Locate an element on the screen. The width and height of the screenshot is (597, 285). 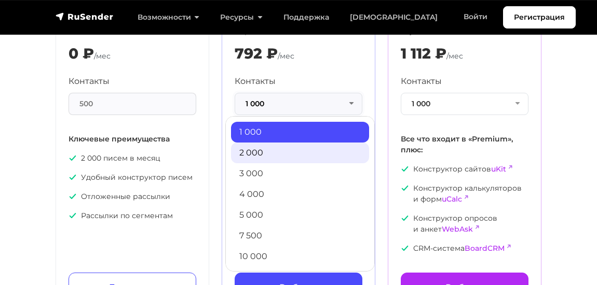
a: uCalc is located at coordinates (451, 199).